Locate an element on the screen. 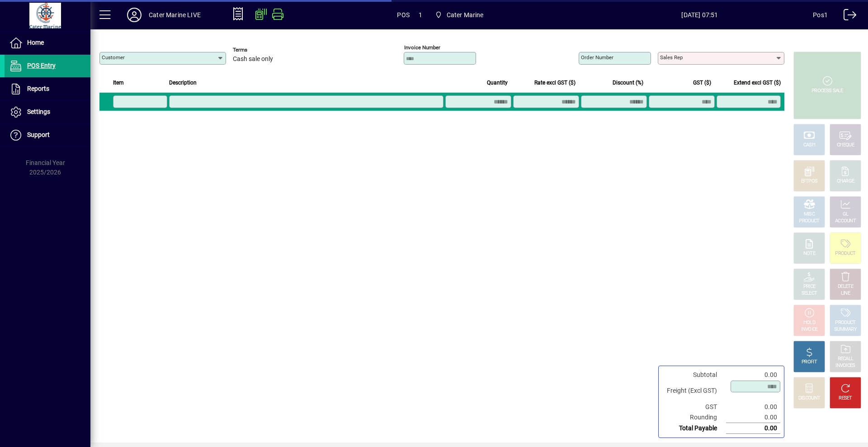 The image size is (868, 447). div: LINE is located at coordinates (845, 293).